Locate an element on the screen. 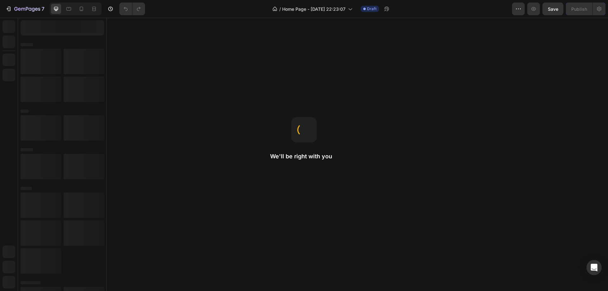 The width and height of the screenshot is (608, 291). p: 7 is located at coordinates (43, 9).